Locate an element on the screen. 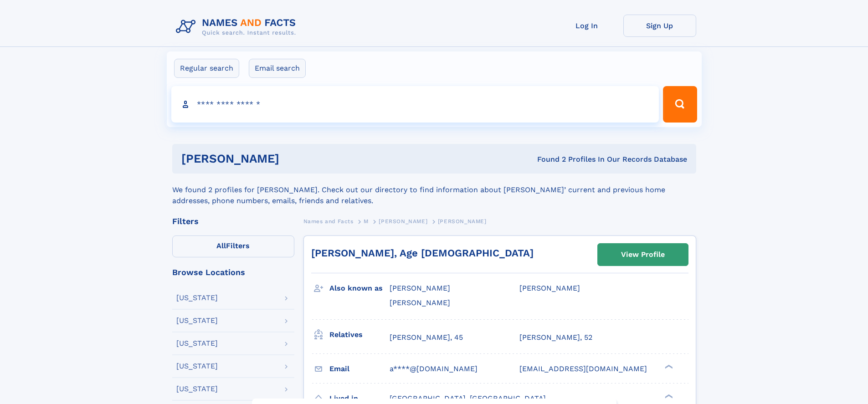 The image size is (868, 404). label: Filters is located at coordinates (233, 246).